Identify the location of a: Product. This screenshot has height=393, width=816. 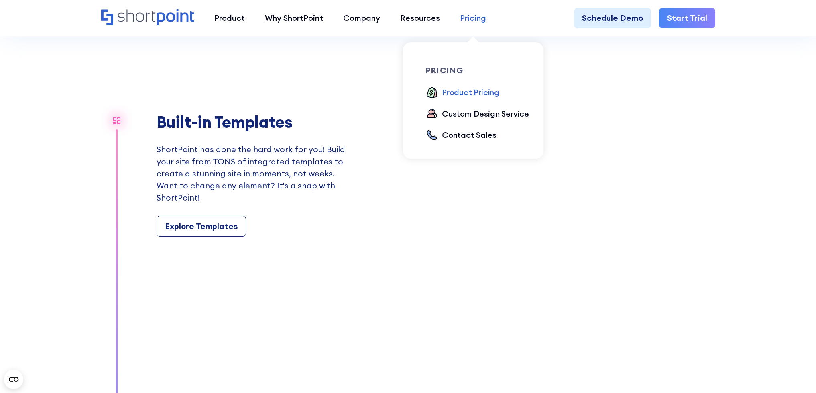
(230, 18).